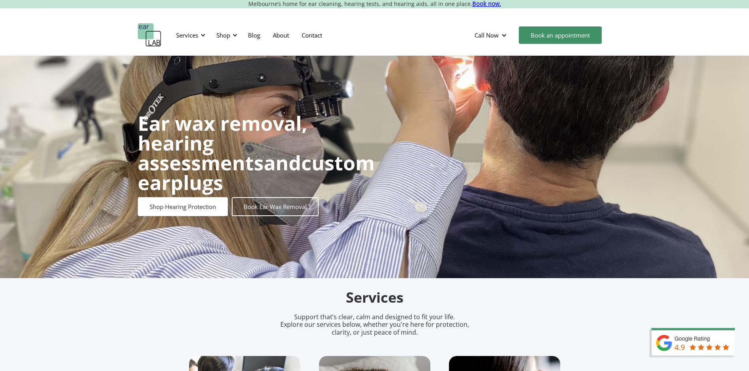  I want to click on a: Book Ear Wax Removal, so click(275, 207).